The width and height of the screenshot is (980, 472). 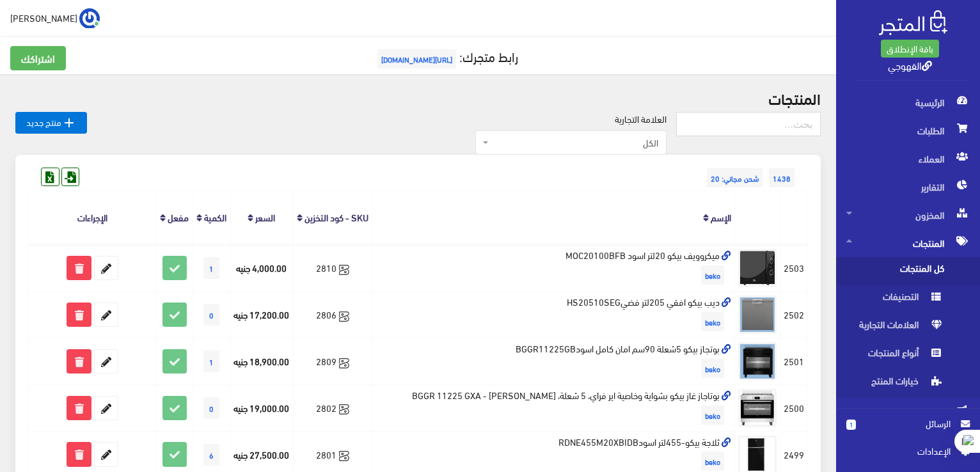 I want to click on span: العملاء, so click(x=908, y=159).